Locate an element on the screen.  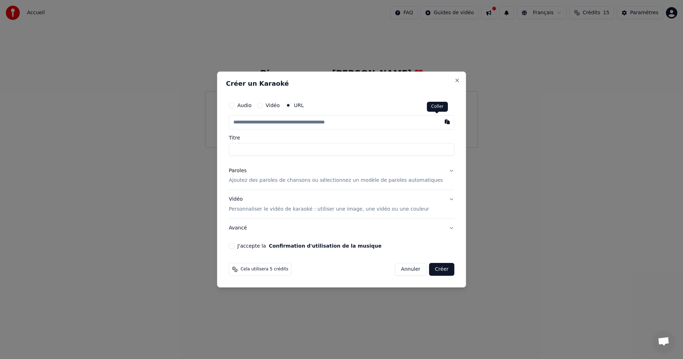
button: VidéoPersonnaliser le vidéo de karaoké : utiliser une image, une vidéo ou une couleur is located at coordinates (342, 205).